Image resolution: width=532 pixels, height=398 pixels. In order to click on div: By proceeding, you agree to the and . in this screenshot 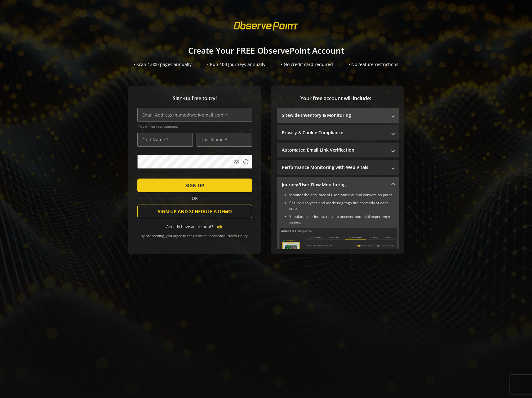, I will do `click(194, 233)`.